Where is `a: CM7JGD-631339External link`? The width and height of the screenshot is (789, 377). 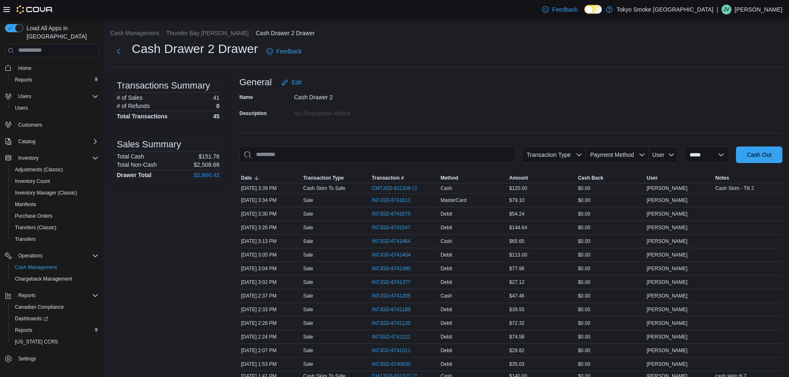 a: CM7JGD-631339External link is located at coordinates (394, 188).